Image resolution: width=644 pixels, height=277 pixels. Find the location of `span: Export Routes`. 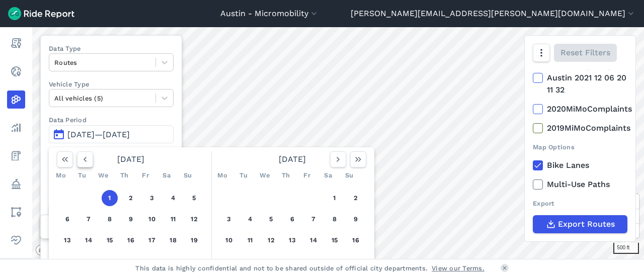

span: Export Routes is located at coordinates (586, 224).